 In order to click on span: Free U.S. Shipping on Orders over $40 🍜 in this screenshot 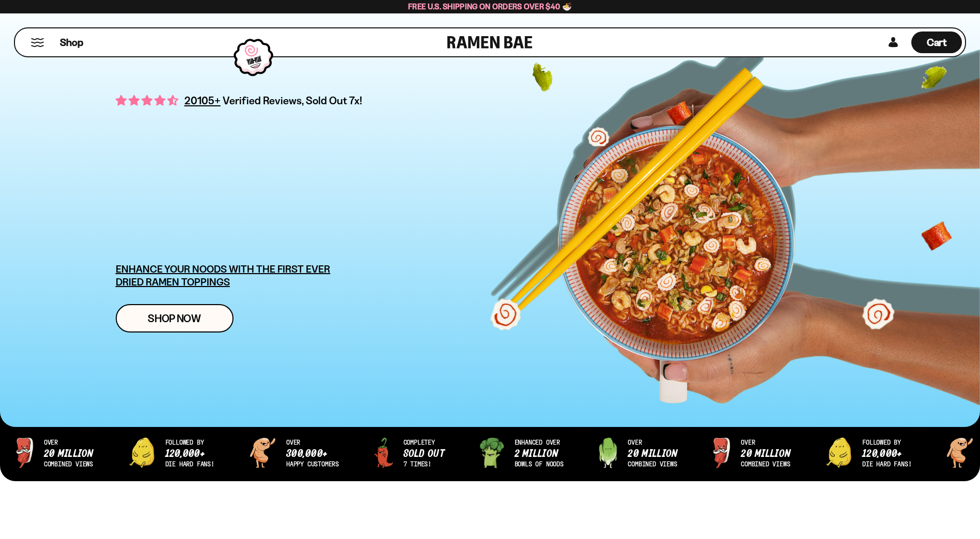, I will do `click(490, 6)`.